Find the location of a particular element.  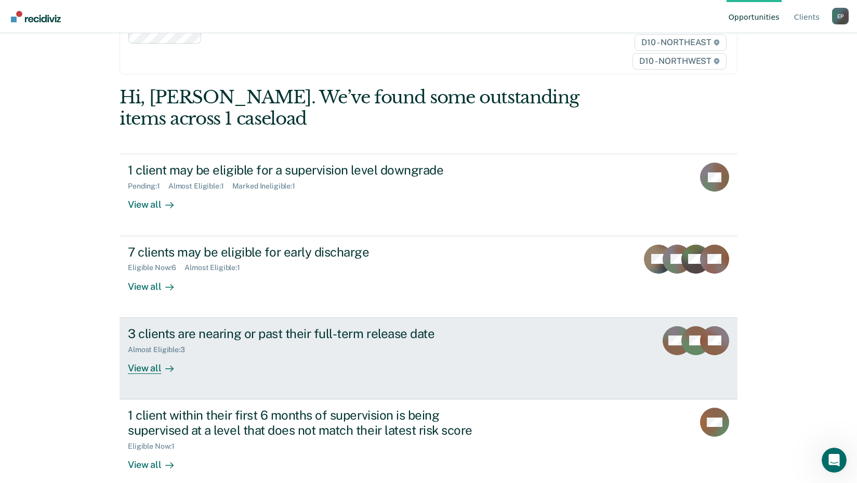

span: D10 - NORTHEAST is located at coordinates (681, 43).